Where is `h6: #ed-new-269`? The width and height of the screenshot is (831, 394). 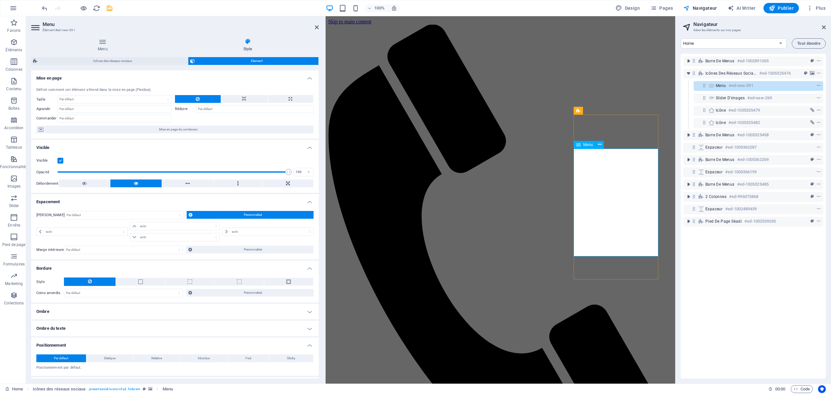 h6: #ed-new-269 is located at coordinates (760, 98).